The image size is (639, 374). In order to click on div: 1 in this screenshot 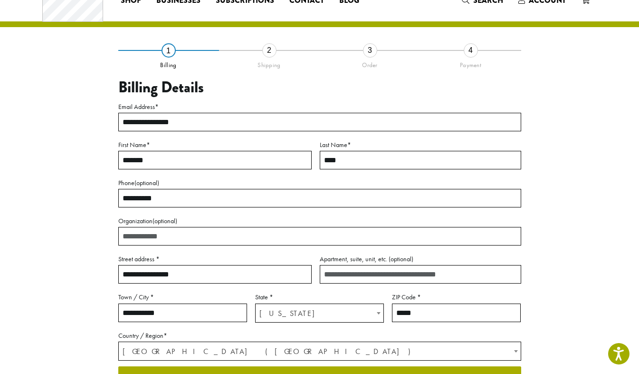, I will do `click(169, 50)`.